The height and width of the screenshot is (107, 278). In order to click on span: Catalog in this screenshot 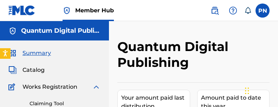, I will do `click(33, 70)`.